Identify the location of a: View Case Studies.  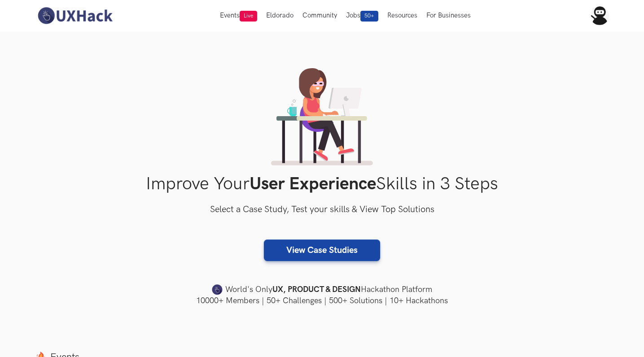
(322, 250).